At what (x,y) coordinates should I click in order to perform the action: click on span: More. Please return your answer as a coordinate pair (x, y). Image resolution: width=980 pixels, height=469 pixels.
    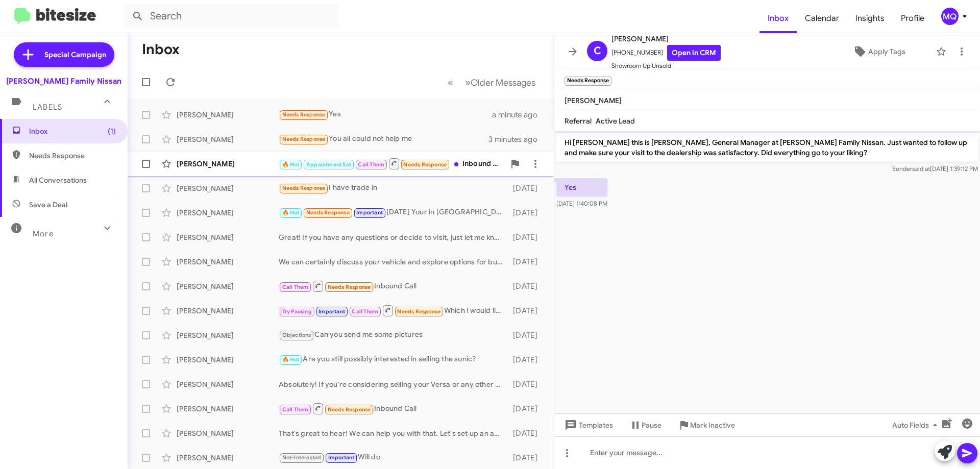
    Looking at the image, I should click on (43, 234).